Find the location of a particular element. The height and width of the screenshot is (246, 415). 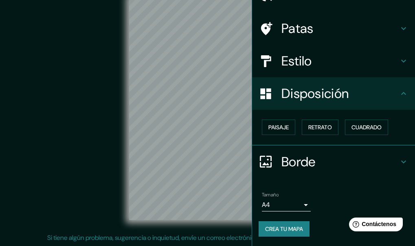

font: Disposición is located at coordinates (315, 94).